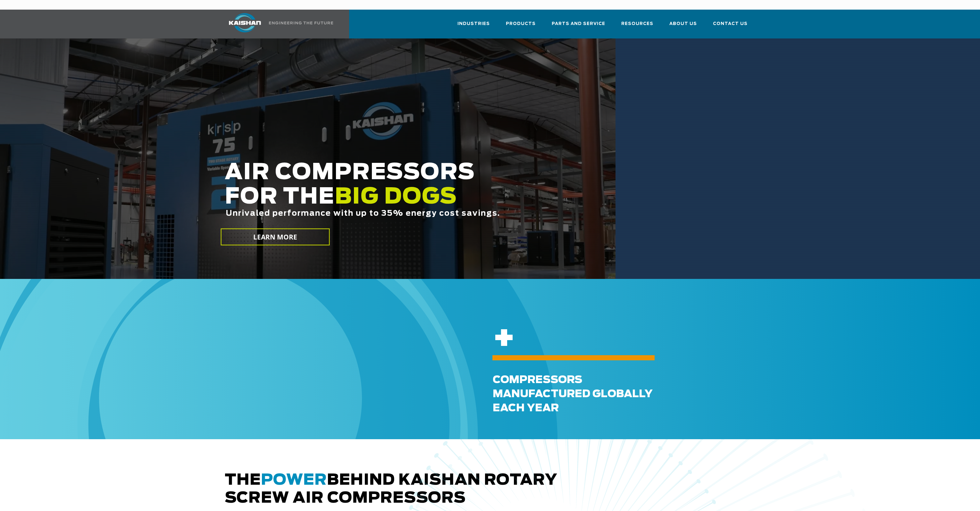  Describe the element at coordinates (245, 23) in the screenshot. I see `img: kaishan logo` at that location.